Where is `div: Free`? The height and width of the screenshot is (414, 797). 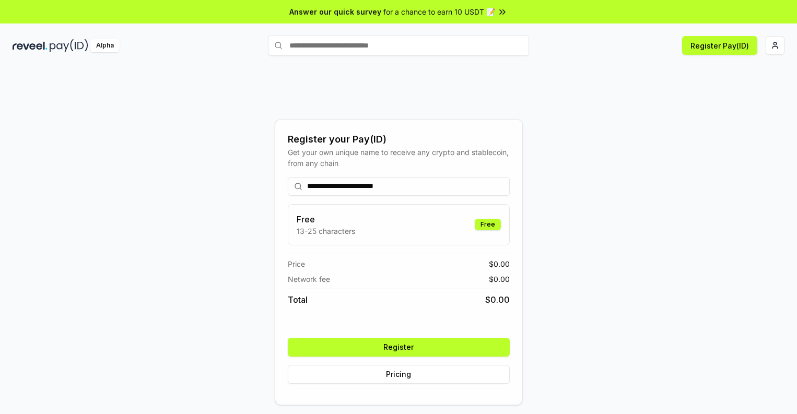
div: Free is located at coordinates (488, 224).